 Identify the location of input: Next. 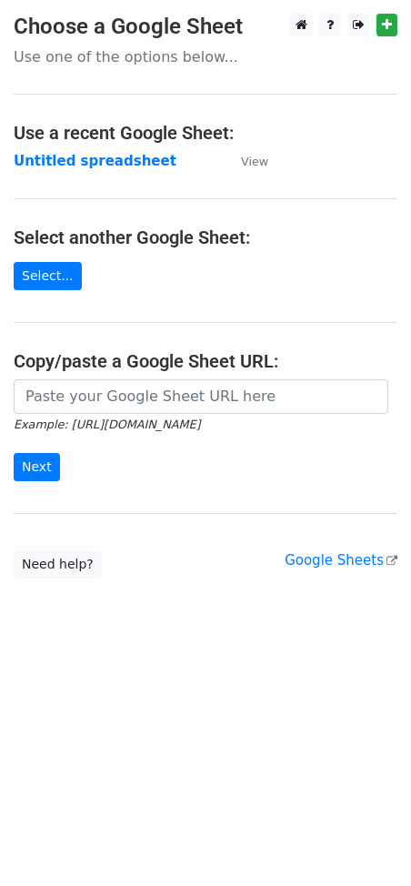
(36, 466).